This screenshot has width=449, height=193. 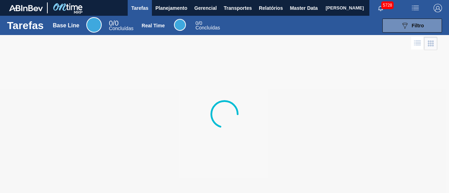 What do you see at coordinates (25, 25) in the screenshot?
I see `h1: Tarefas` at bounding box center [25, 25].